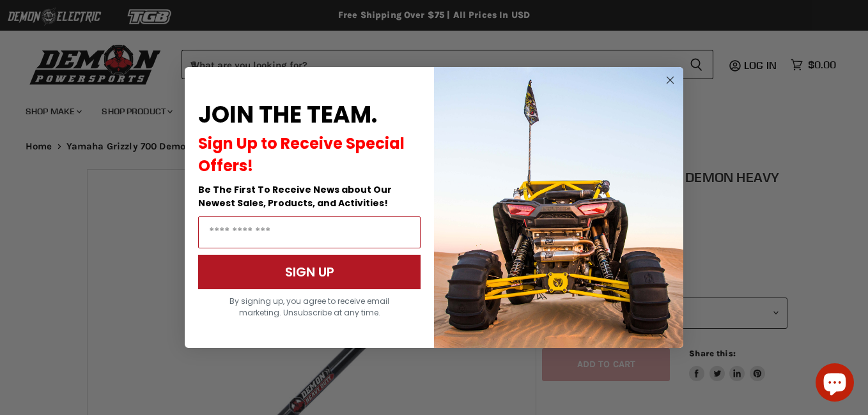  Describe the element at coordinates (310, 232) in the screenshot. I see `input: Email Address` at that location.